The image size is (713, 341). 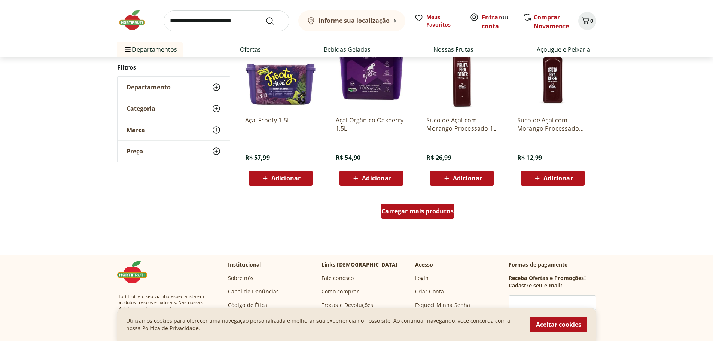 I want to click on a: Bebidas Geladas, so click(x=347, y=49).